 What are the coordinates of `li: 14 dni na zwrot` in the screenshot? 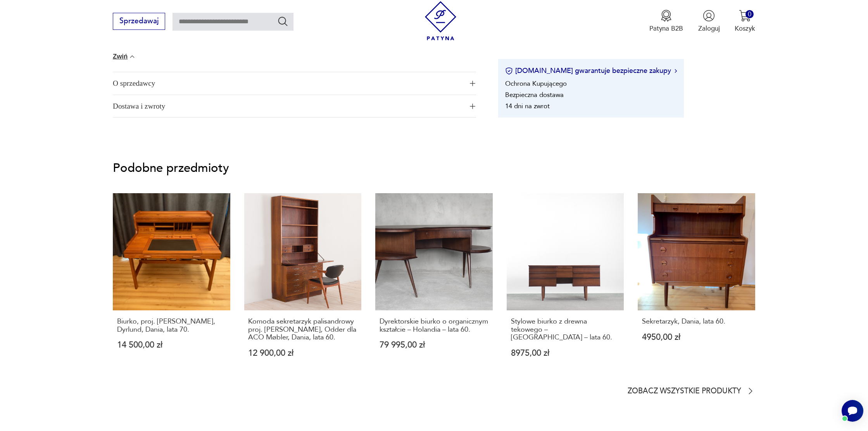 It's located at (527, 106).